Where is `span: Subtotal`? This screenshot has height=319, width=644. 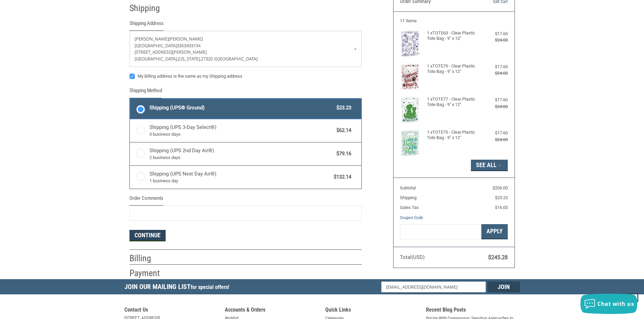
span: Subtotal is located at coordinates (408, 188).